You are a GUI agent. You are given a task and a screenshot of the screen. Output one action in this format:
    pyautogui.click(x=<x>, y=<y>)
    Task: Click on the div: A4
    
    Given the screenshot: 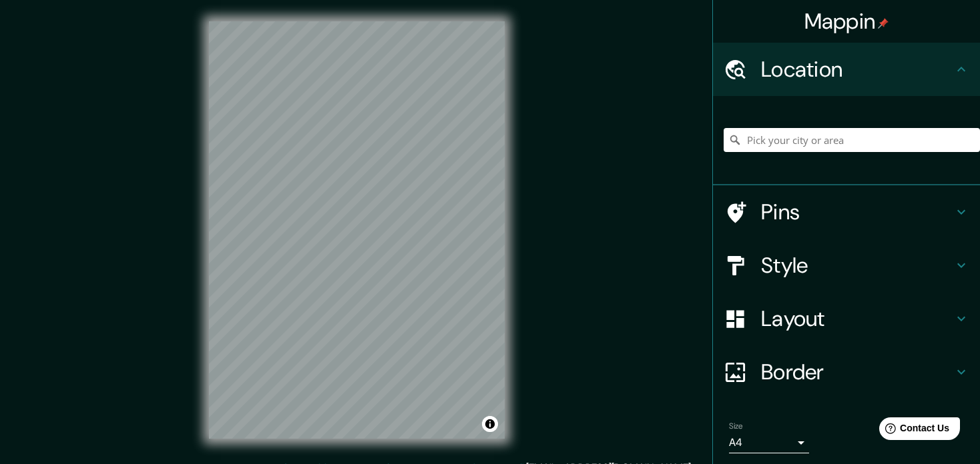 What is the action you would take?
    pyautogui.click(x=769, y=443)
    